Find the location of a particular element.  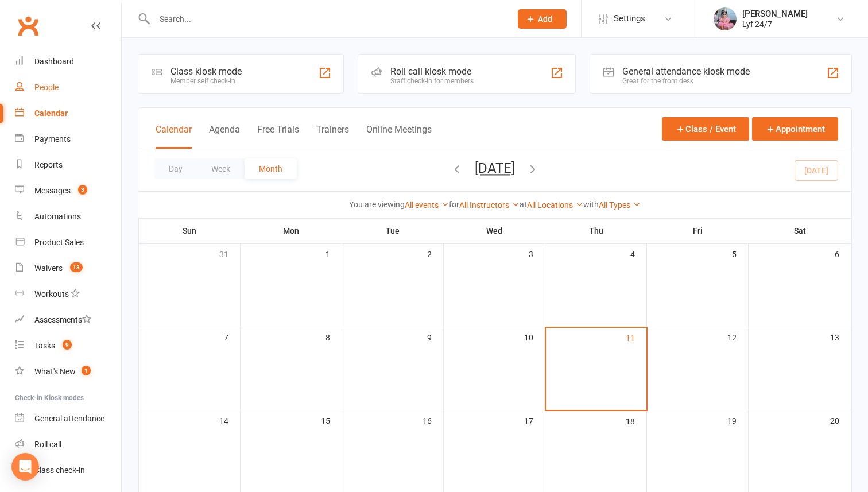

strong: with is located at coordinates (591, 204).